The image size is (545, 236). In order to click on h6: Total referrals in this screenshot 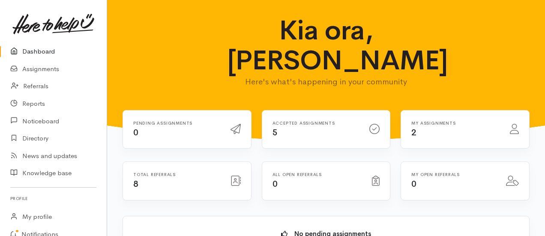, I will do `click(177, 174)`.